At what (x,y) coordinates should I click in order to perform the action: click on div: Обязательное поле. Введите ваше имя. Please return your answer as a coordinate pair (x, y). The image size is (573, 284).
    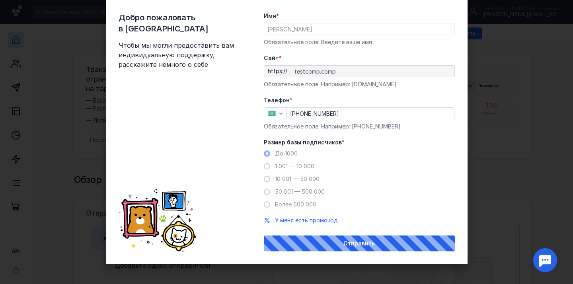
    Looking at the image, I should click on (359, 42).